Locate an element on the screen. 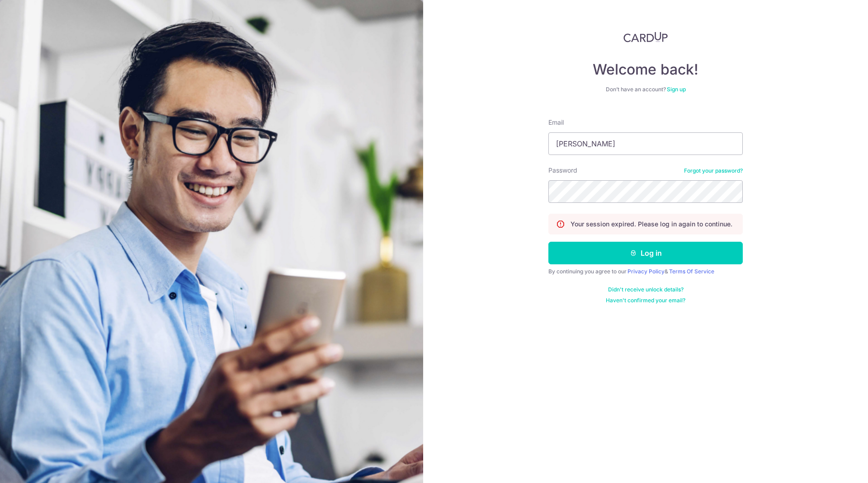 The height and width of the screenshot is (483, 868). button: Log in is located at coordinates (645, 253).